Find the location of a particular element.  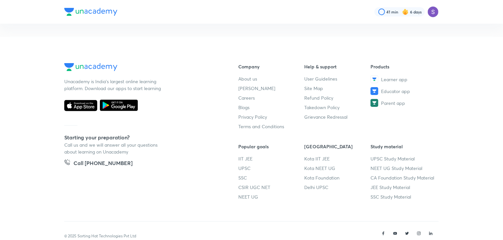

a: IIT JEE is located at coordinates (271, 159).